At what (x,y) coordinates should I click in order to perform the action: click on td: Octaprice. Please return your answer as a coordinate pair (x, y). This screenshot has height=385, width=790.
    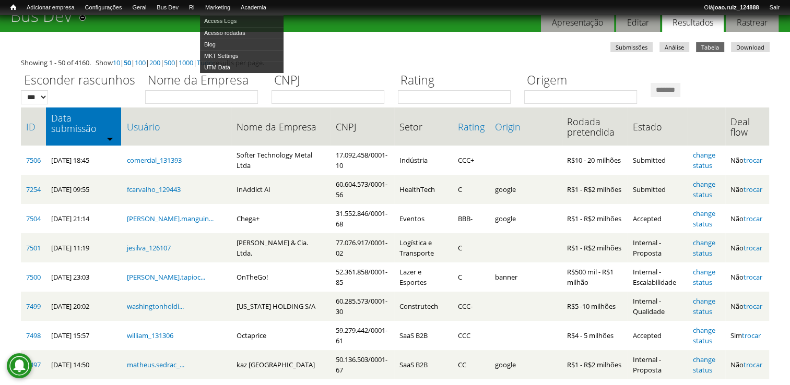
    Looking at the image, I should click on (281, 336).